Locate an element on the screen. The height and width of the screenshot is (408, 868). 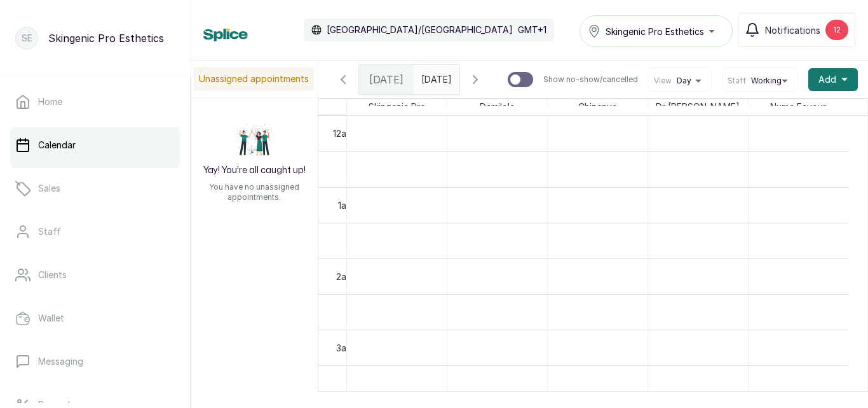
span: Day is located at coordinates (683, 81).